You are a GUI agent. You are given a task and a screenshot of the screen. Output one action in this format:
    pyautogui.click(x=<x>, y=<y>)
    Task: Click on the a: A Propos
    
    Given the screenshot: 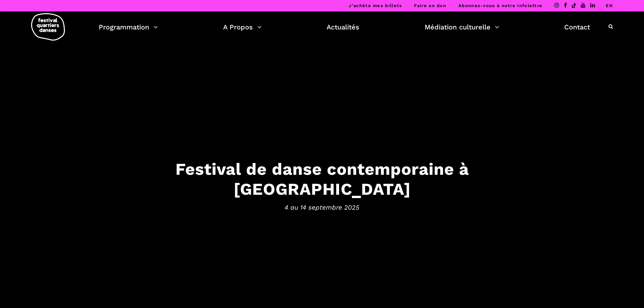 What is the action you would take?
    pyautogui.click(x=242, y=27)
    